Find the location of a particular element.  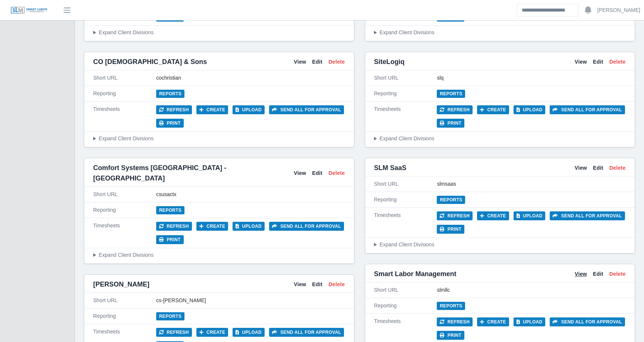

div: csusactx is located at coordinates (251, 194).